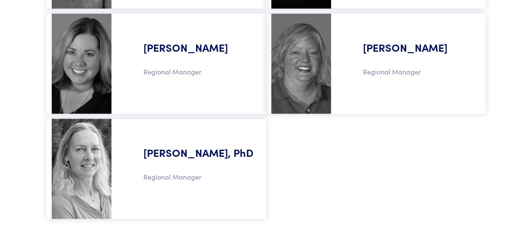 This screenshot has width=532, height=246. What do you see at coordinates (82, 63) in the screenshot?
I see `img: jeanne-held.jpg` at bounding box center [82, 63].